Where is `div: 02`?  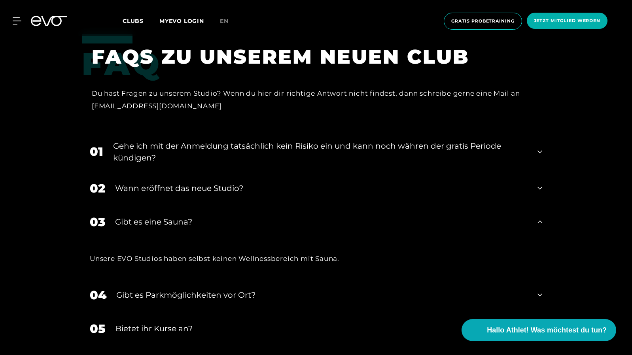
div: 02 is located at coordinates (97, 188).